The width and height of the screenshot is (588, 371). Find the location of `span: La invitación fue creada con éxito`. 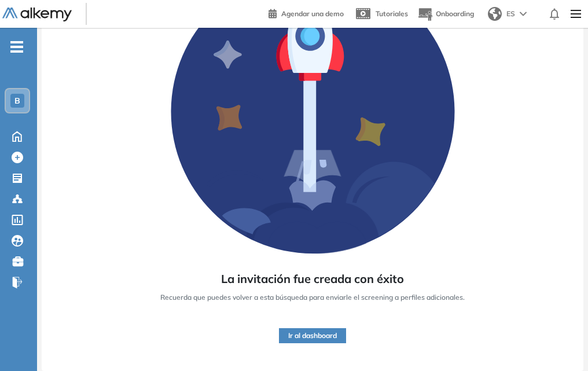

span: La invitación fue creada con éxito is located at coordinates (312, 279).